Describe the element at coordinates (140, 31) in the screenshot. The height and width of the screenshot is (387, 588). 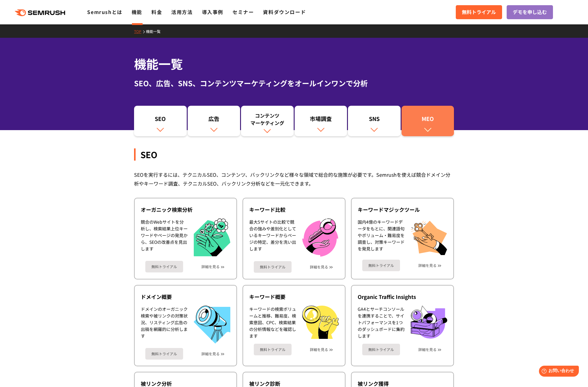
I see `a: TOP` at that location.